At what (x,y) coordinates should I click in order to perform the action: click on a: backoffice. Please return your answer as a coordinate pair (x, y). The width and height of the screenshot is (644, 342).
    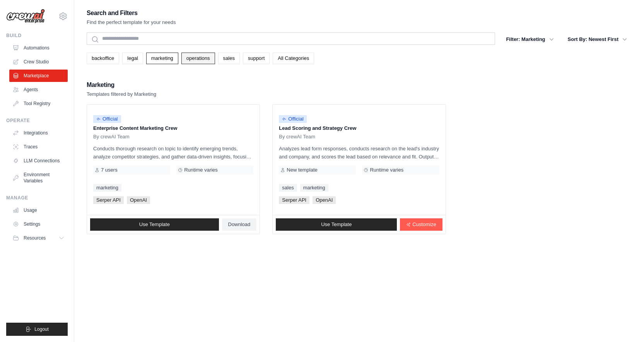
    Looking at the image, I should click on (103, 59).